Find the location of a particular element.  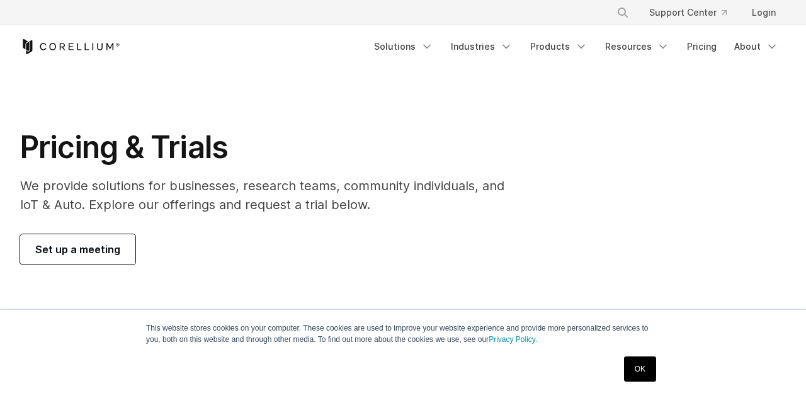

p: This website stores cookies on your computer. These cookies are used to improve your website expe... is located at coordinates (403, 334).